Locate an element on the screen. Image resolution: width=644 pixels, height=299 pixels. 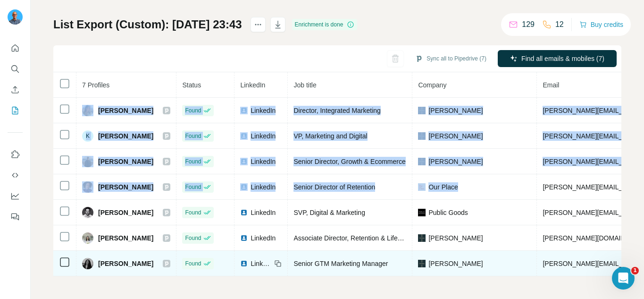
button: Sync all to Pipedrive (7) is located at coordinates (451, 59).